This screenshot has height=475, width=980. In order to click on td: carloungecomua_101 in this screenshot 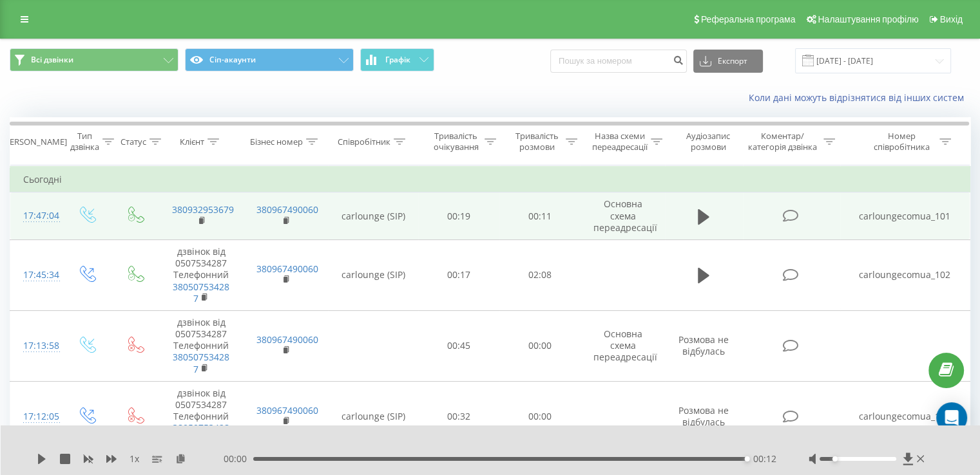, I will do `click(905, 217)`.